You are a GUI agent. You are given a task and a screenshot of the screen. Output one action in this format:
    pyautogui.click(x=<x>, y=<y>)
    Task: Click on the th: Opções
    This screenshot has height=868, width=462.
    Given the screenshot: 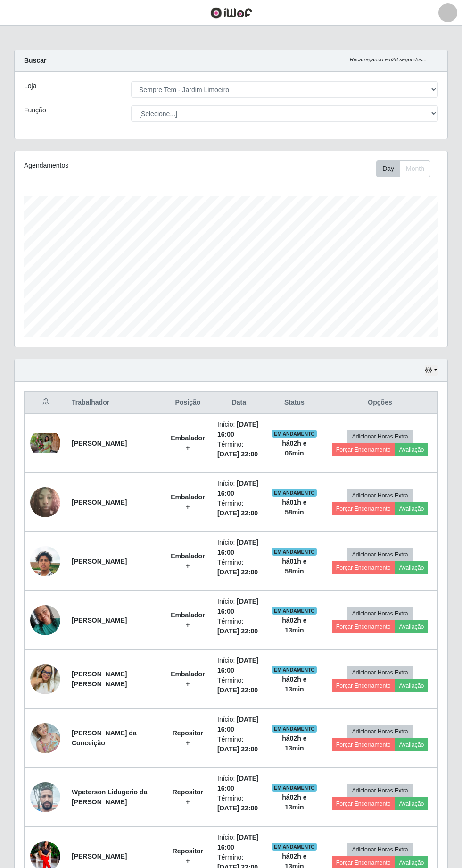 What is the action you would take?
    pyautogui.click(x=380, y=403)
    